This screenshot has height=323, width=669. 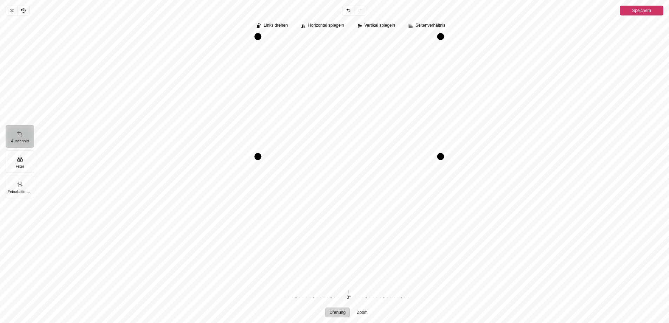 I want to click on div: Drag right, so click(x=441, y=96).